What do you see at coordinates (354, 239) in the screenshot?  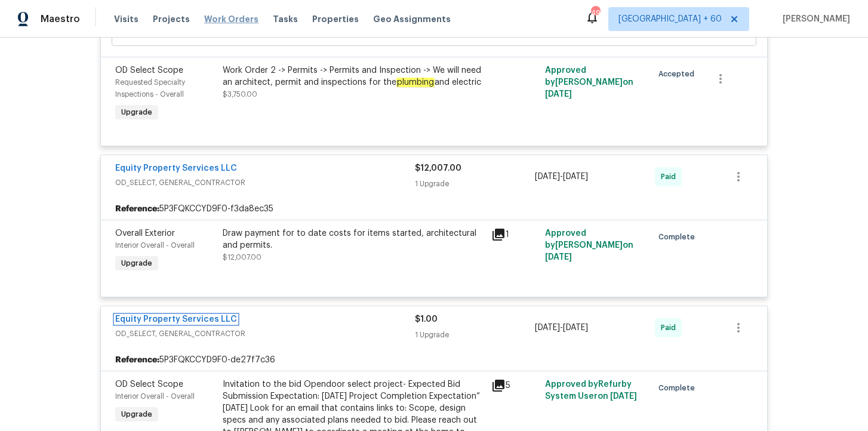 I see `div: Draw payment for to date costs for items started, architectural and permits.` at bounding box center [354, 239].